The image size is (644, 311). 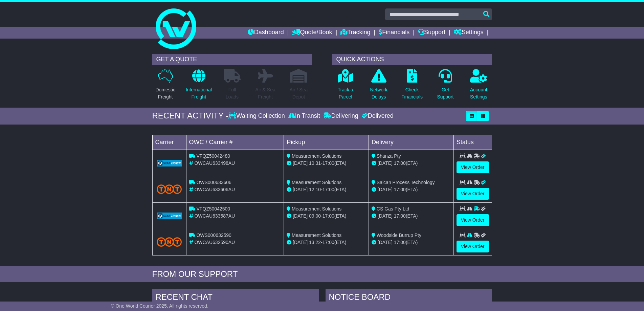 What do you see at coordinates (213, 156) in the screenshot?
I see `span: VFQZ50042480` at bounding box center [213, 156].